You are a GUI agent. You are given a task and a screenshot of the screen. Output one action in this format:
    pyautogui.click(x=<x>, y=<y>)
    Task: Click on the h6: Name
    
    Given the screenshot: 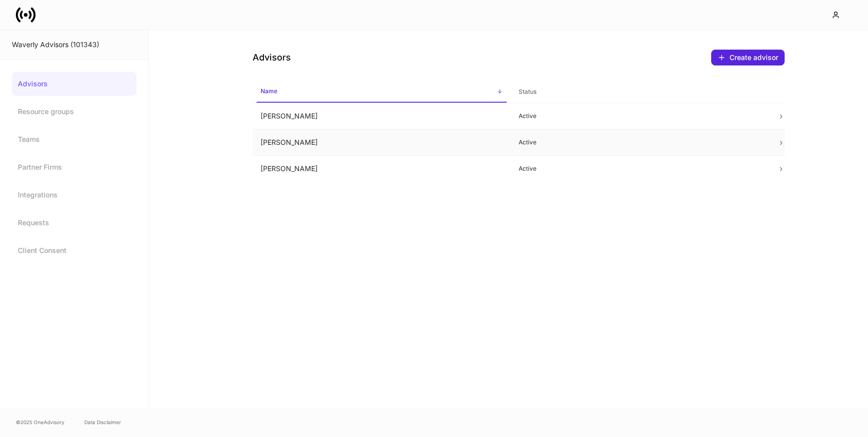 What is the action you would take?
    pyautogui.click(x=269, y=91)
    